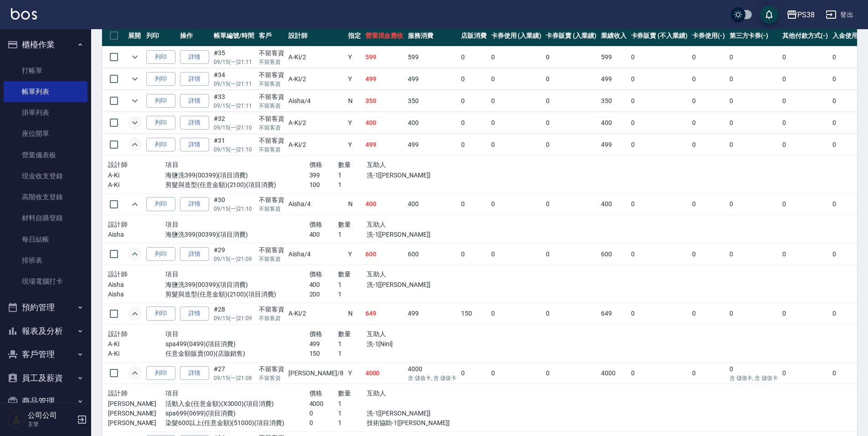 This screenshot has height=436, width=868. Describe the element at coordinates (316, 274) in the screenshot. I see `span: 價格` at that location.